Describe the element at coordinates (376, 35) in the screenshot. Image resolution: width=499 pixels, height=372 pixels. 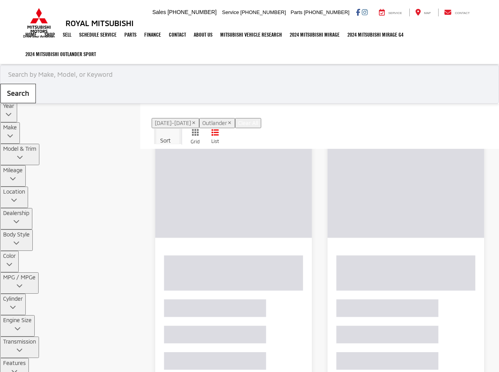
I see `a: 2024 Mitsubishi Mirage G4` at that location.